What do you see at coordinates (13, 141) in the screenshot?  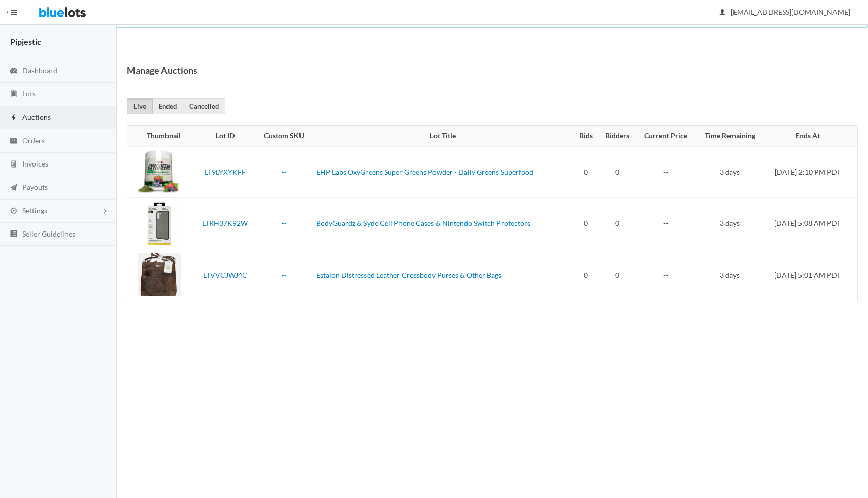 I see `ion-icon: cash` at bounding box center [13, 141].